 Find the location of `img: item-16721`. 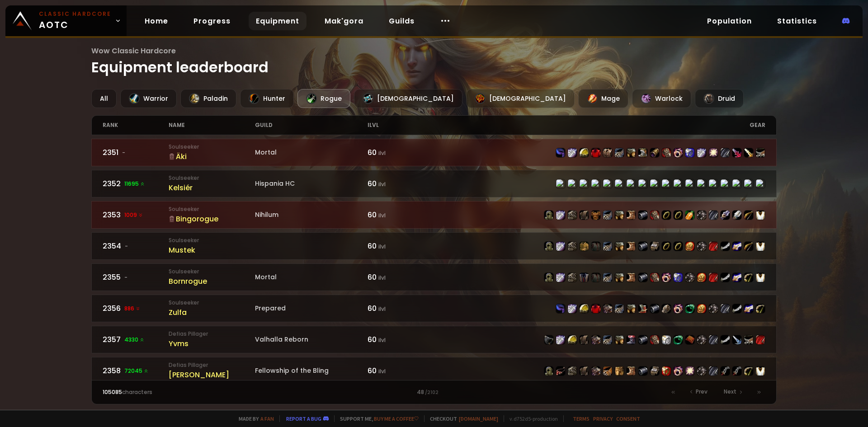

img: item-16721 is located at coordinates (596, 215).